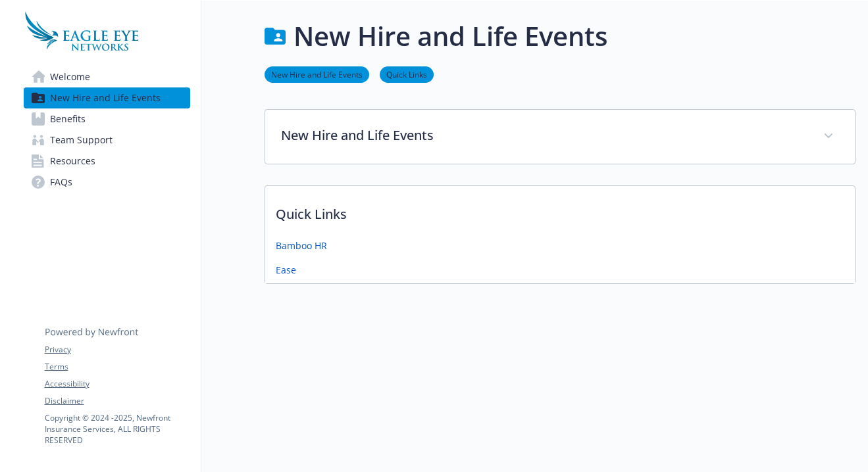 The height and width of the screenshot is (472, 868). Describe the element at coordinates (106, 119) in the screenshot. I see `a: Benefits` at that location.